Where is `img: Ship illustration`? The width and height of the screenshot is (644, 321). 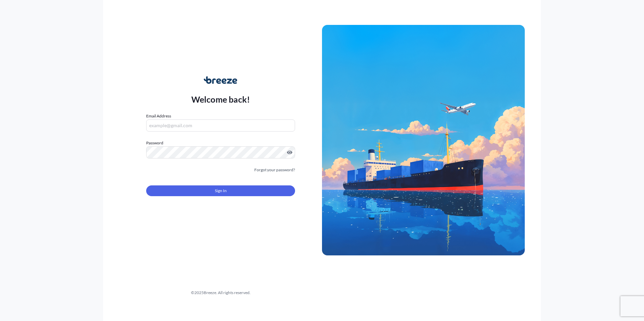 img: Ship illustration is located at coordinates (424, 140).